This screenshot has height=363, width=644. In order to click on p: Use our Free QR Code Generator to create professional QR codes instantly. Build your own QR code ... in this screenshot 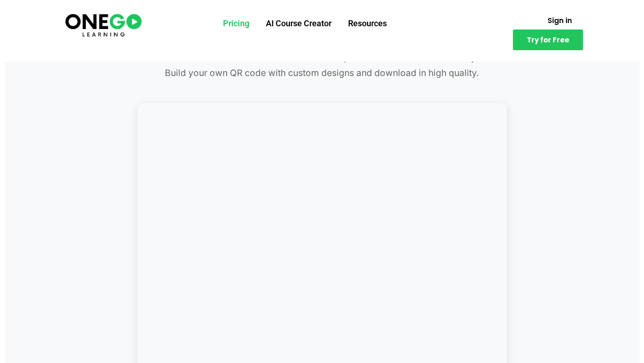, I will do `click(322, 65)`.